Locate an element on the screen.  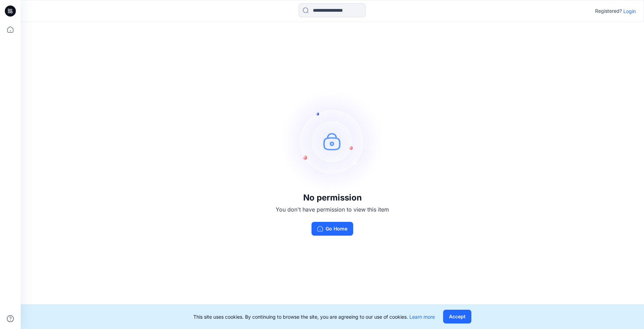
button: Go Home is located at coordinates (332, 229).